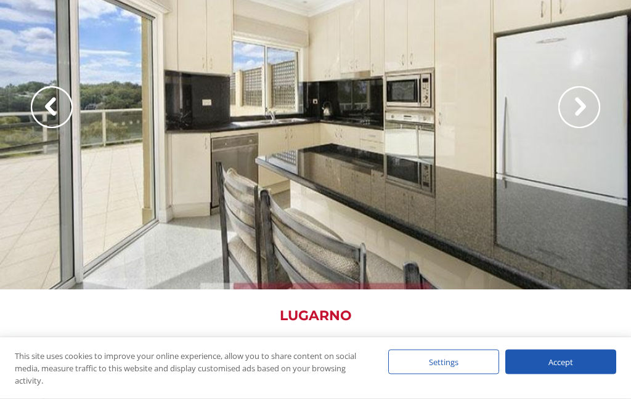  I want to click on div: This site uses cookies to improve your online experience, allow you to share content on social me..., so click(189, 368).